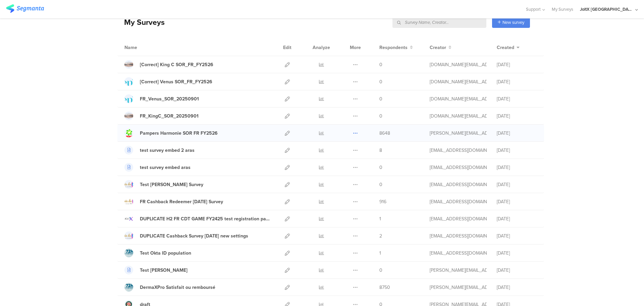  Describe the element at coordinates (458, 202) in the screenshot. I see `div: malestic.lm@pg.com` at that location.